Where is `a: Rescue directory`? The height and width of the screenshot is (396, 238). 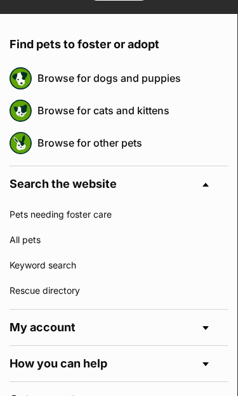 a: Rescue directory is located at coordinates (119, 290).